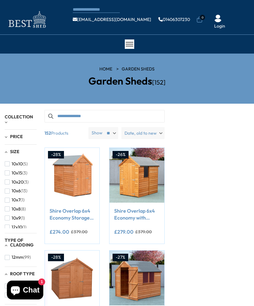 The height and width of the screenshot is (306, 254). Describe the element at coordinates (17, 227) in the screenshot. I see `span: 12x10` at that location.